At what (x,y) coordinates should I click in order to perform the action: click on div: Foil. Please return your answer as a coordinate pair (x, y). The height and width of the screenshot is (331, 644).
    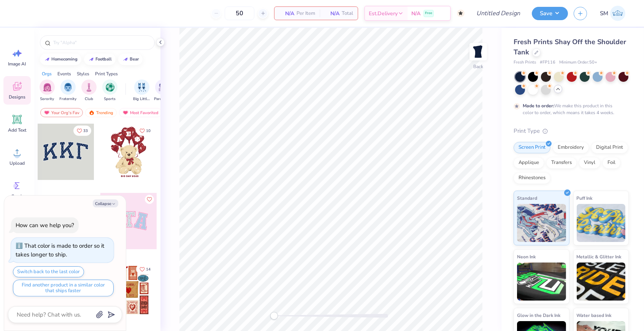
    Looking at the image, I should click on (611, 163).